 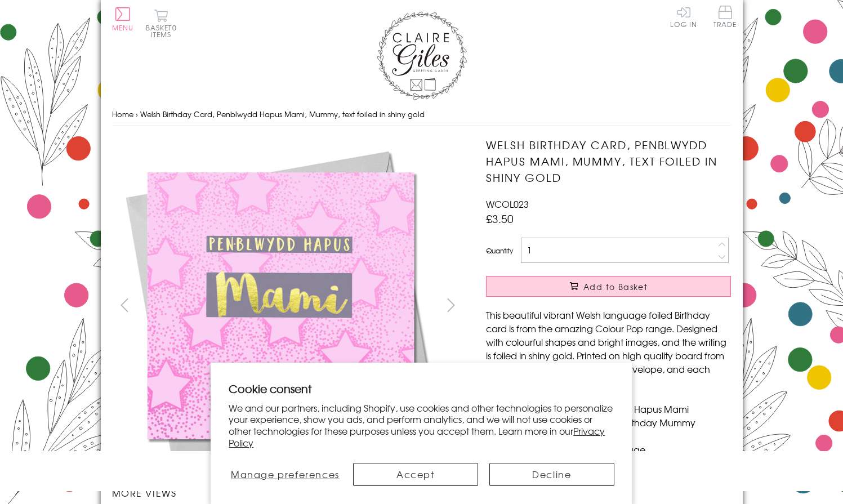 I want to click on a: Log In, so click(x=684, y=16).